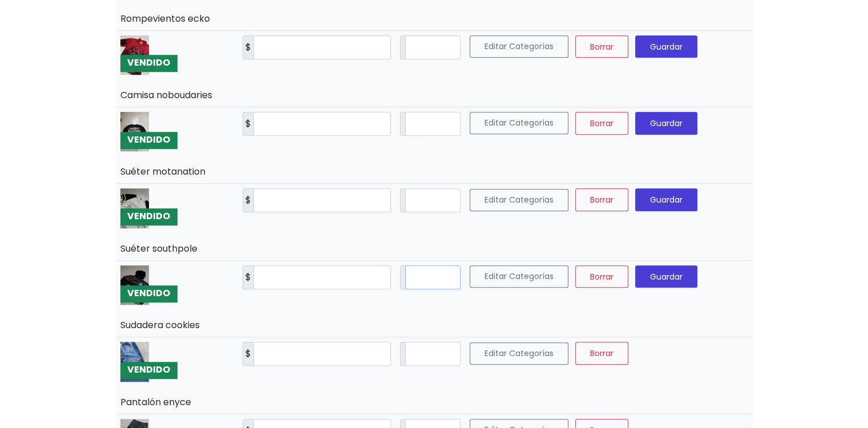 This screenshot has width=868, height=428. Describe the element at coordinates (135, 207) in the screenshot. I see `img: small_1721534449098.jpeg` at that location.